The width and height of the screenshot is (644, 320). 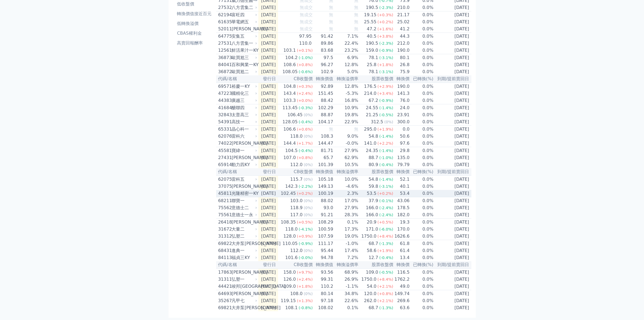 What do you see at coordinates (224, 151) in the screenshot?
I see `div: 45581` at bounding box center [224, 151].